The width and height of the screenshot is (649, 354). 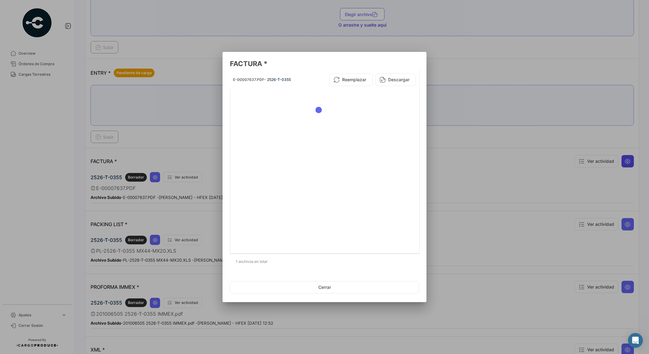 What do you see at coordinates (635, 340) in the screenshot?
I see `div: Abrir Intercom Messenger` at bounding box center [635, 340].